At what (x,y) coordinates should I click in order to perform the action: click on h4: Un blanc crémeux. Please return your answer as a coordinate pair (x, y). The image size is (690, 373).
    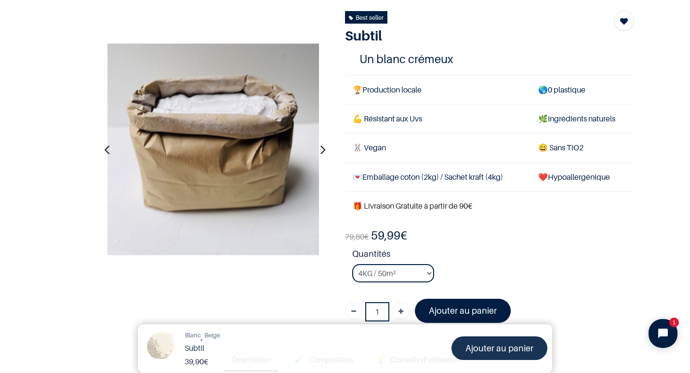
    Looking at the image, I should click on (489, 59).